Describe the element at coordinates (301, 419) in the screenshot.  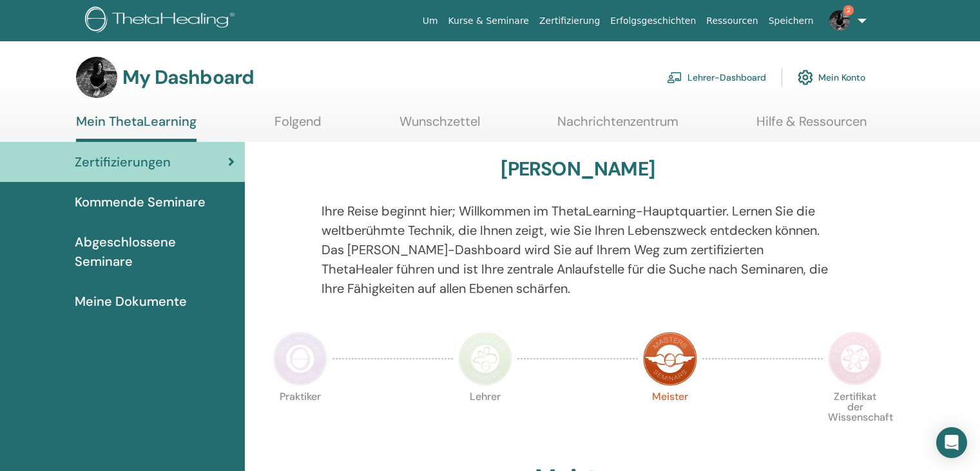
I see `p: Praktiker` at that location.